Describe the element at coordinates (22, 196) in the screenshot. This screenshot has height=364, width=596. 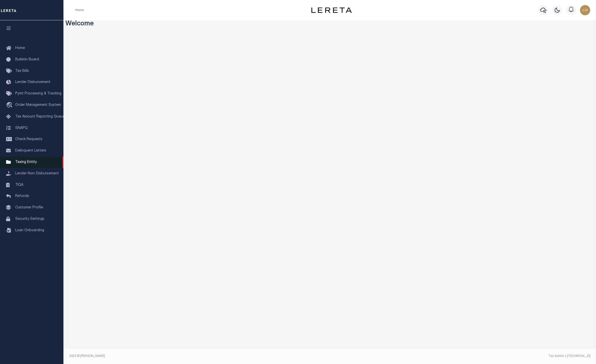
I see `span: Refunds` at that location.